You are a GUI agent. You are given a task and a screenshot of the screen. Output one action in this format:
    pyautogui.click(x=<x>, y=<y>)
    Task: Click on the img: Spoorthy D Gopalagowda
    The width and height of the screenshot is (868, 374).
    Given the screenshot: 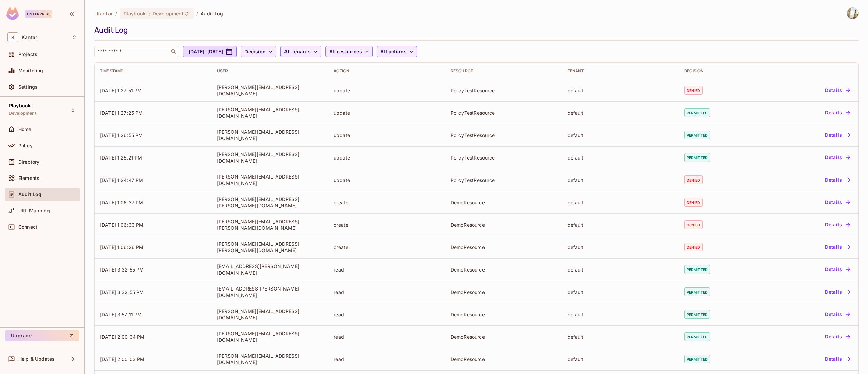 What is the action you would take?
    pyautogui.click(x=852, y=13)
    